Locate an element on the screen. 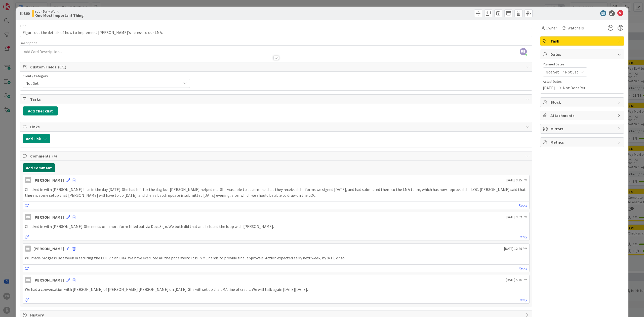 This screenshot has width=644, height=317. span: Links is located at coordinates (277, 127).